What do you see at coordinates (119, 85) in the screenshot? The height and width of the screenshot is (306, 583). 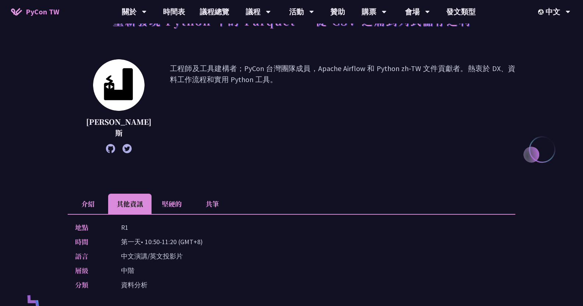 I see `img: 喬西克斯` at bounding box center [119, 85].